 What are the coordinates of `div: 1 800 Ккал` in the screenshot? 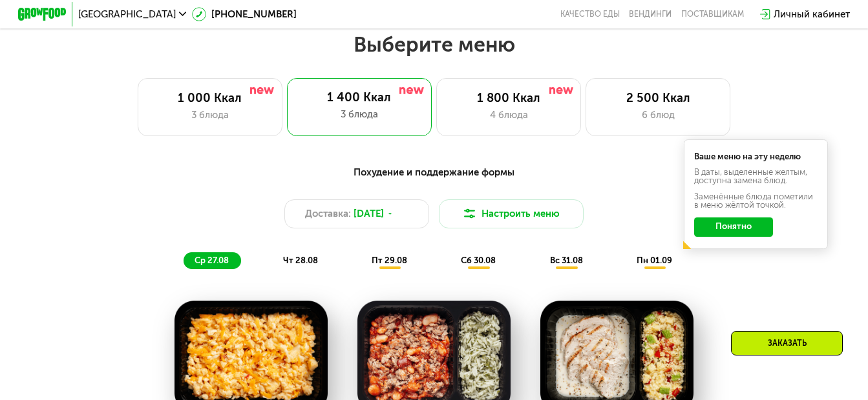 It's located at (509, 98).